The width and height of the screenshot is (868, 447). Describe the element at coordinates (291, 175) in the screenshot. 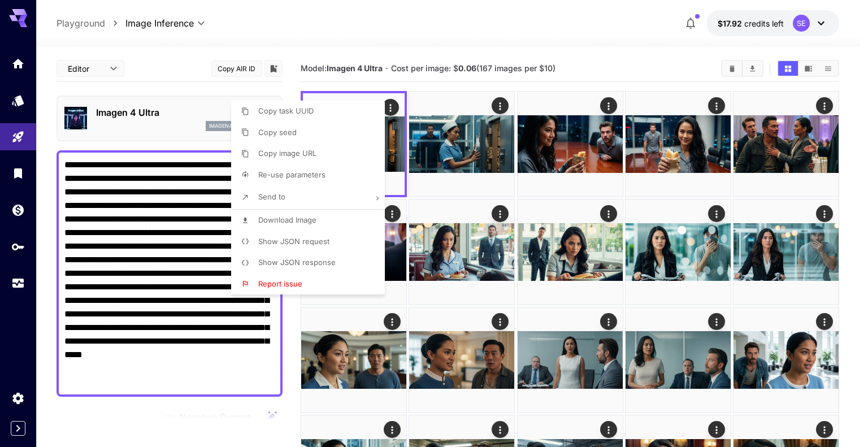

I see `span: Re-use parameters` at that location.